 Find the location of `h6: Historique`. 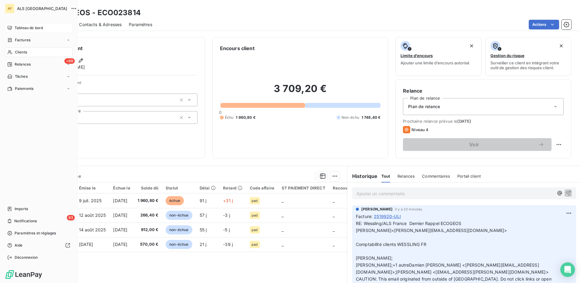

h6: Historique is located at coordinates (363, 176).